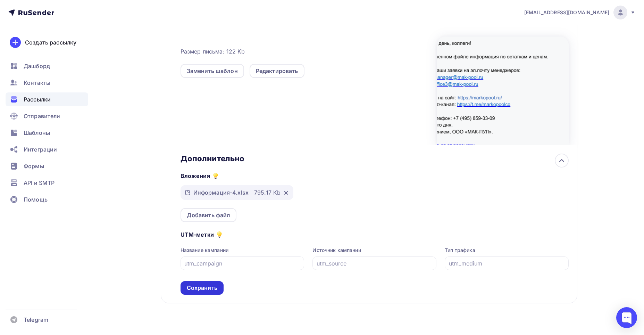 The height and width of the screenshot is (335, 644). What do you see at coordinates (47, 82) in the screenshot?
I see `a: Контакты` at bounding box center [47, 82].